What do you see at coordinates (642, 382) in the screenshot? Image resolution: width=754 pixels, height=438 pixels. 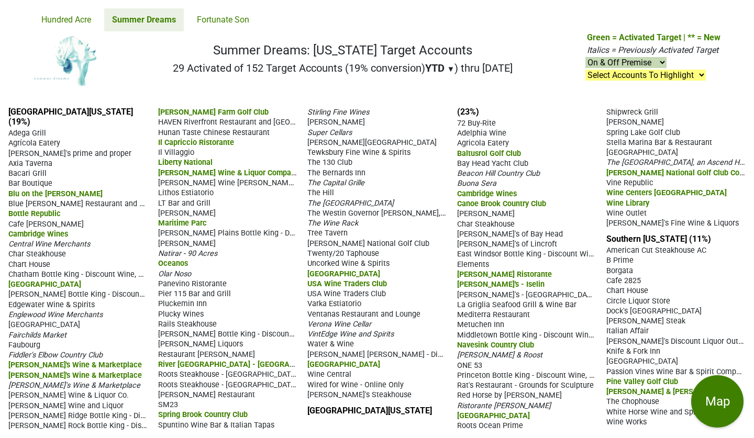 I see `span: Pine Valley Golf Club` at bounding box center [642, 382].